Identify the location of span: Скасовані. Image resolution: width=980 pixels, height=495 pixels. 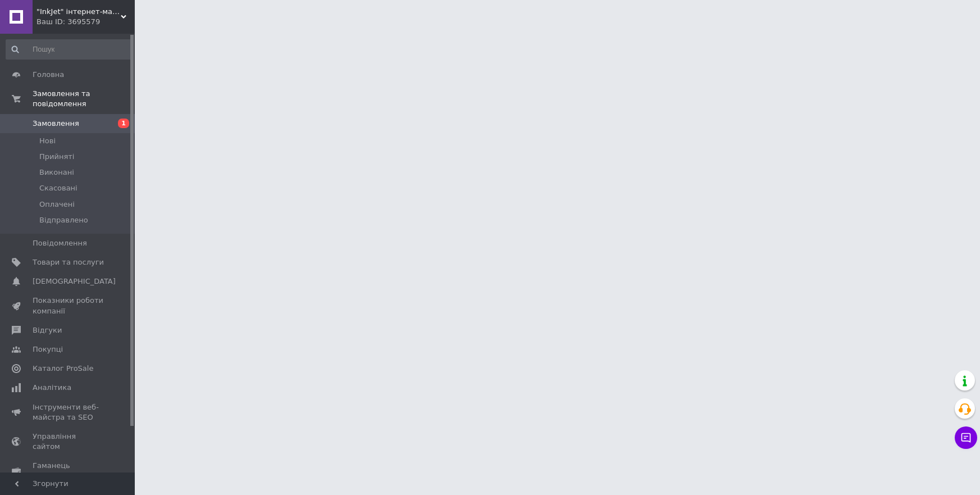
(58, 188).